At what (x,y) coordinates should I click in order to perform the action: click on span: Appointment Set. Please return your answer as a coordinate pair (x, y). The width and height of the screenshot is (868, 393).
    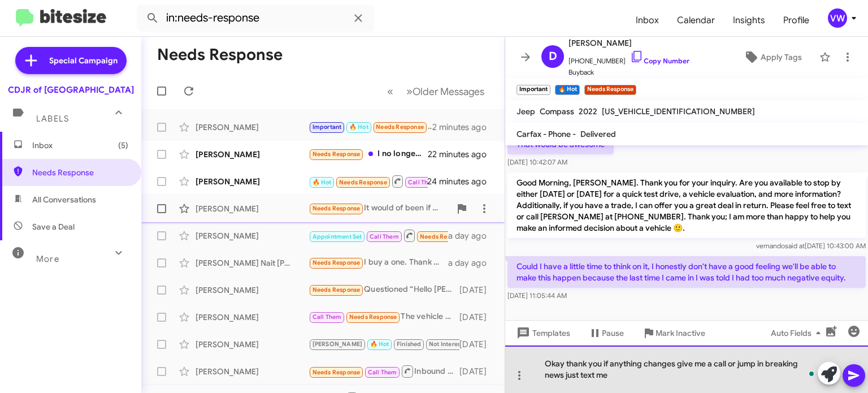
    Looking at the image, I should click on (338, 236).